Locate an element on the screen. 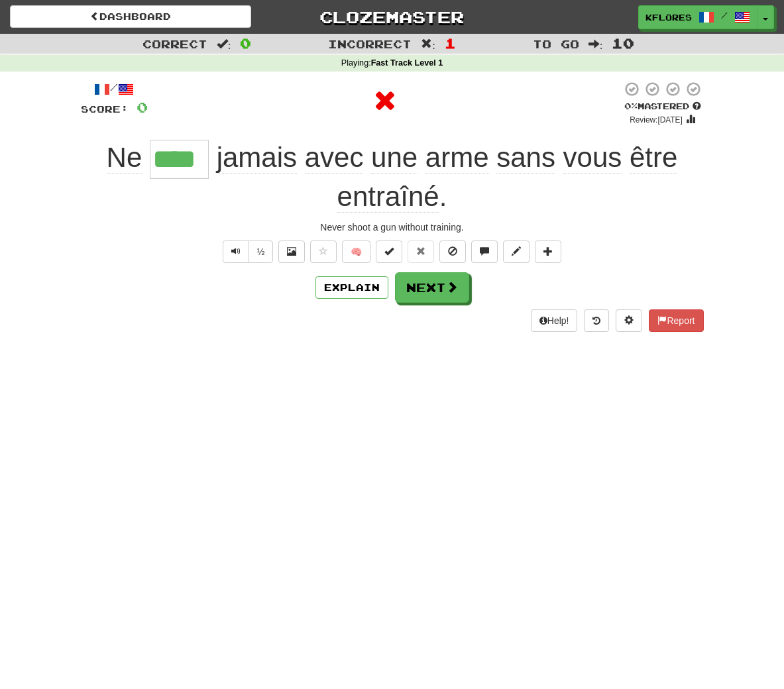 The image size is (784, 689). span: Incorrect is located at coordinates (370, 44).